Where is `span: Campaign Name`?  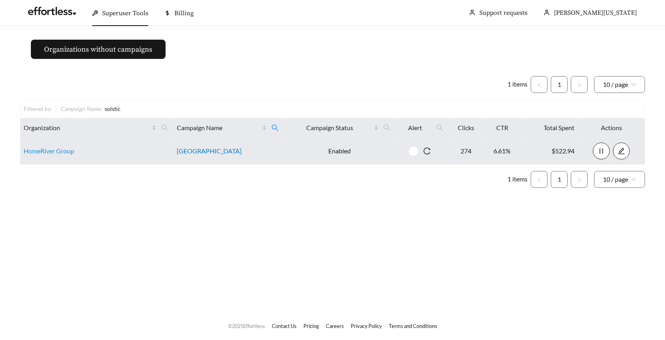
span: Campaign Name is located at coordinates (219, 128).